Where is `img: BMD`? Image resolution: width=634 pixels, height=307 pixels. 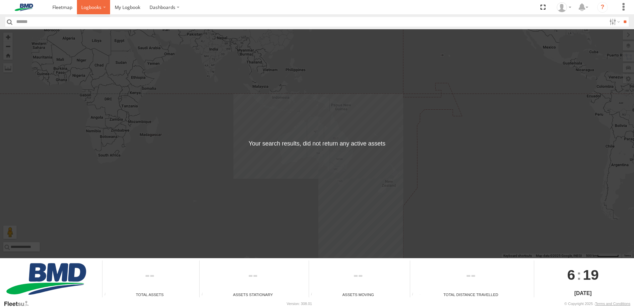
img: BMD is located at coordinates (46, 278).